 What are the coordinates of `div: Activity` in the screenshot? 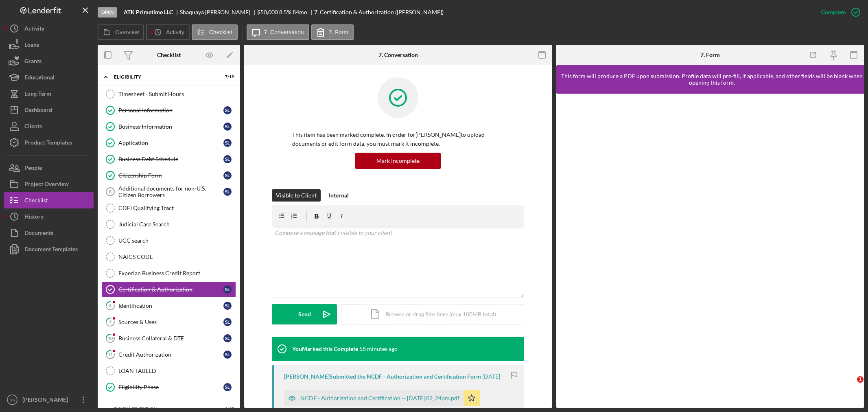 It's located at (34, 30).